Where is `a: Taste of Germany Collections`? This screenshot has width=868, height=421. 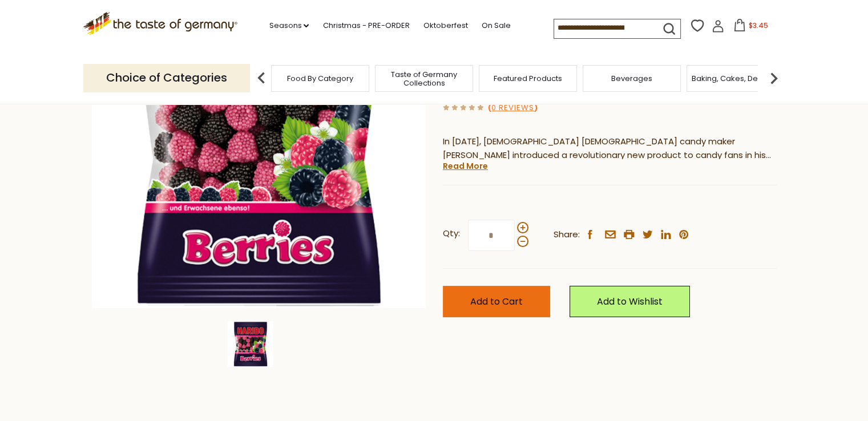 a: Taste of Germany Collections is located at coordinates (425, 79).